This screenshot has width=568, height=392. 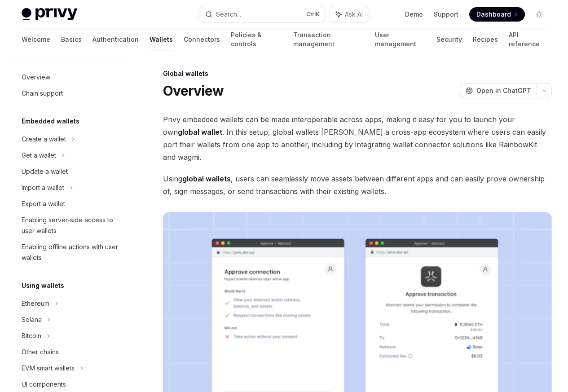 I want to click on a: User management, so click(x=400, y=40).